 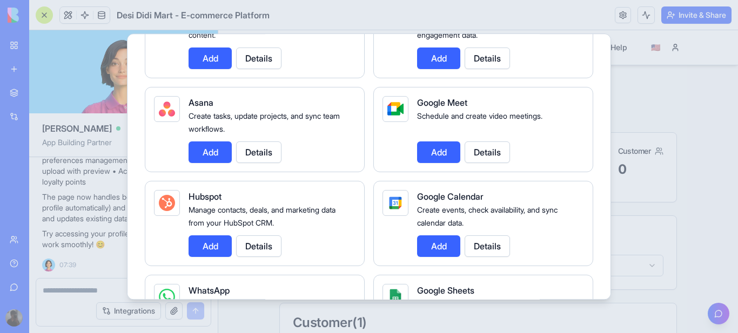 I want to click on div: FlipMart, so click(x=73, y=17).